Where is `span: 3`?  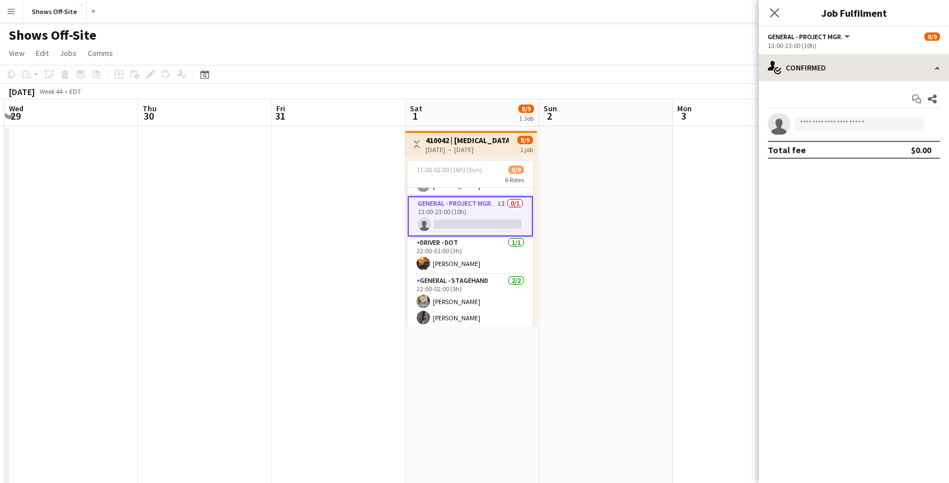
span: 3 is located at coordinates (684, 116).